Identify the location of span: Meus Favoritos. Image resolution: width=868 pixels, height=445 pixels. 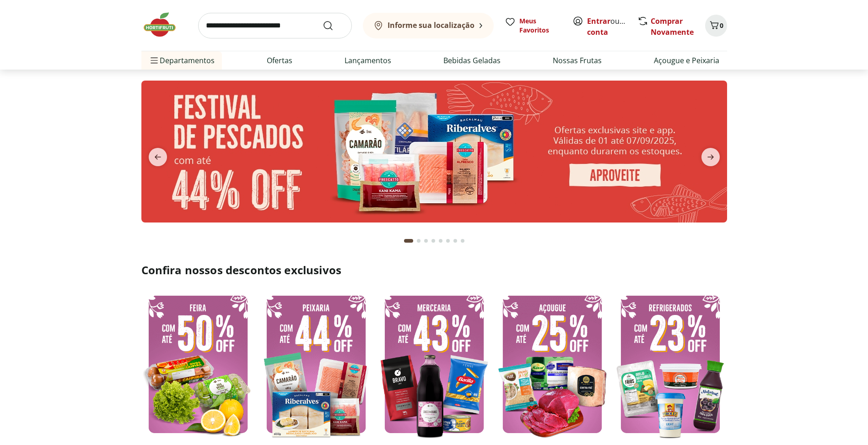
(540, 25).